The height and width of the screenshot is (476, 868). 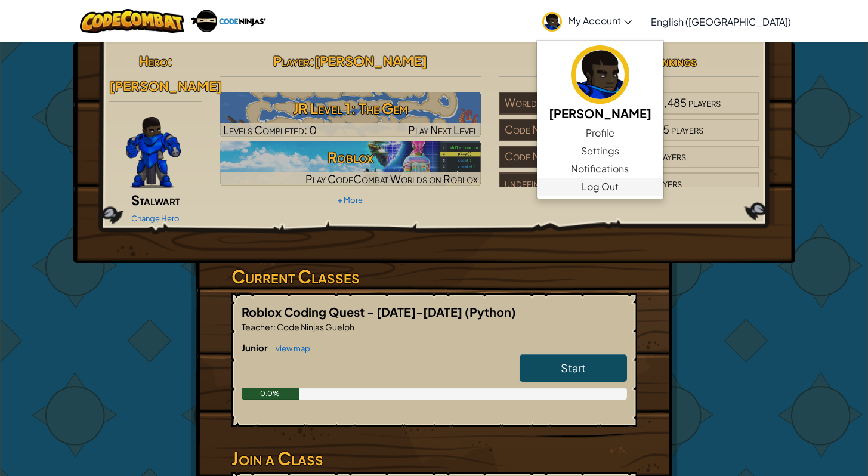 What do you see at coordinates (435, 276) in the screenshot?
I see `h3: Current Classes` at bounding box center [435, 276].